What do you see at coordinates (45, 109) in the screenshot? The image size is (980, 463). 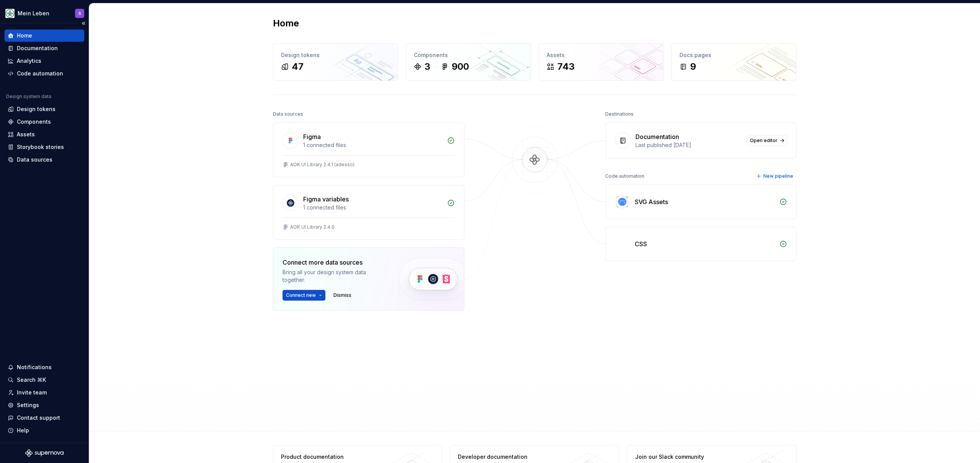 I see `a: Design tokens` at bounding box center [45, 109].